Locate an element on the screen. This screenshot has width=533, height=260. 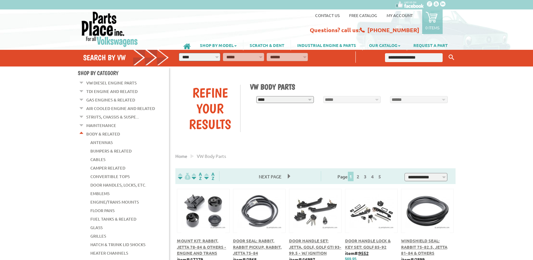
u: 9552 is located at coordinates (364, 253).